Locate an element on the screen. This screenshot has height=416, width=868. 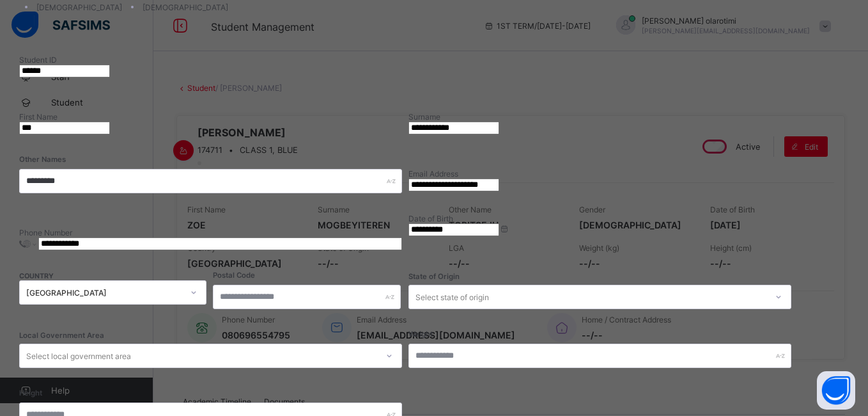
label: Postal Code is located at coordinates (234, 275).